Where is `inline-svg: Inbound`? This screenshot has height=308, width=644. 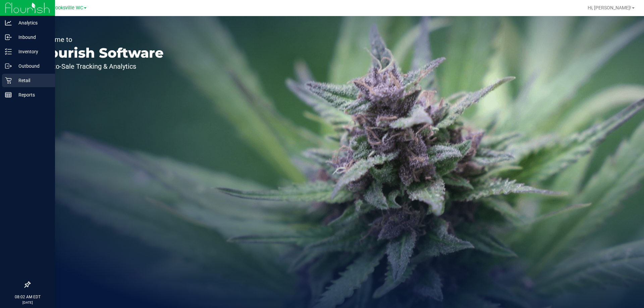
inline-svg: Inbound is located at coordinates (9, 37).